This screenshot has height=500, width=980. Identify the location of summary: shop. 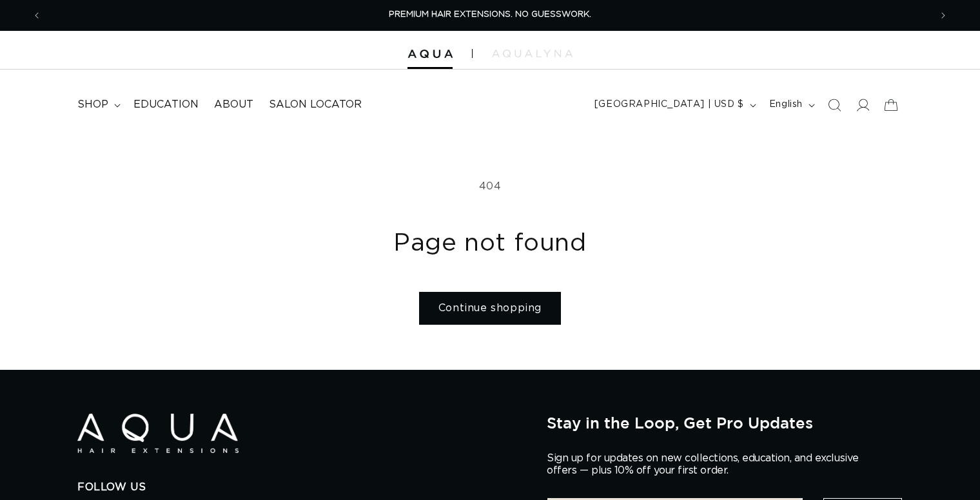
(97, 105).